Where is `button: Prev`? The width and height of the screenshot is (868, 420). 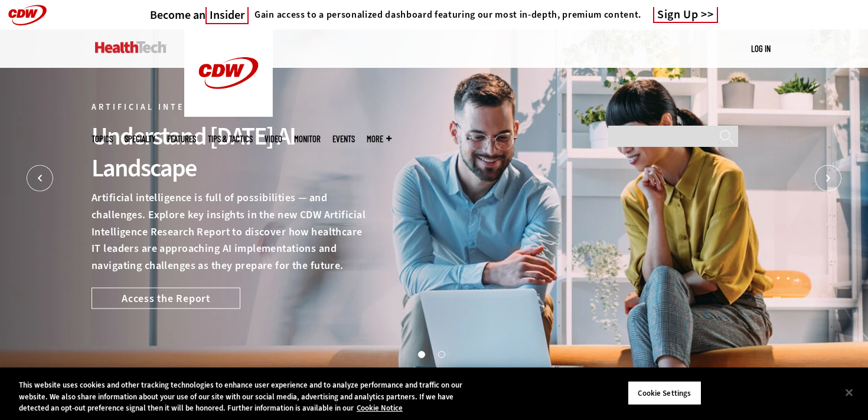
button: Prev is located at coordinates (40, 178).